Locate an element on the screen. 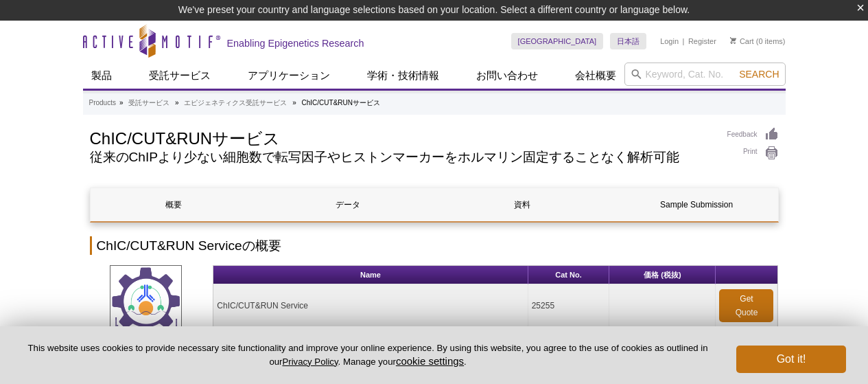  a: 日本語 is located at coordinates (628, 41).